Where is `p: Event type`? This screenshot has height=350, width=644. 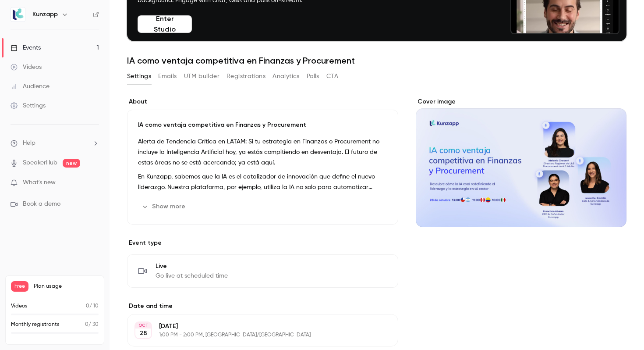
p: Event type is located at coordinates (262, 243).